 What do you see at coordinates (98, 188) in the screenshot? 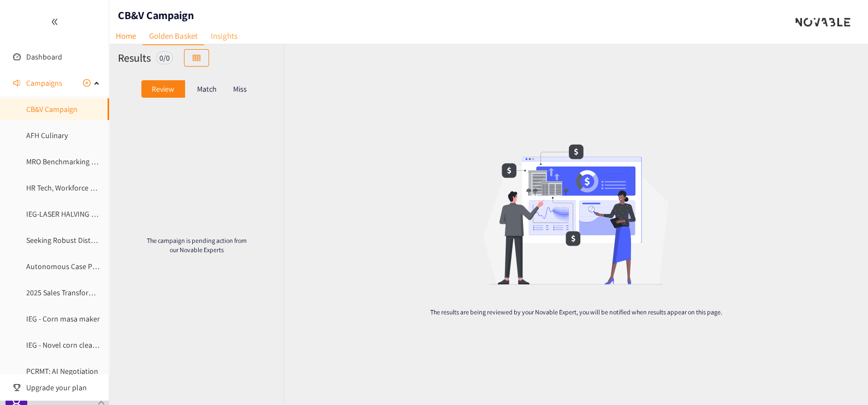
I see `a: HR Tech, Workforce Planning & Cost Visibility` at bounding box center [98, 188].